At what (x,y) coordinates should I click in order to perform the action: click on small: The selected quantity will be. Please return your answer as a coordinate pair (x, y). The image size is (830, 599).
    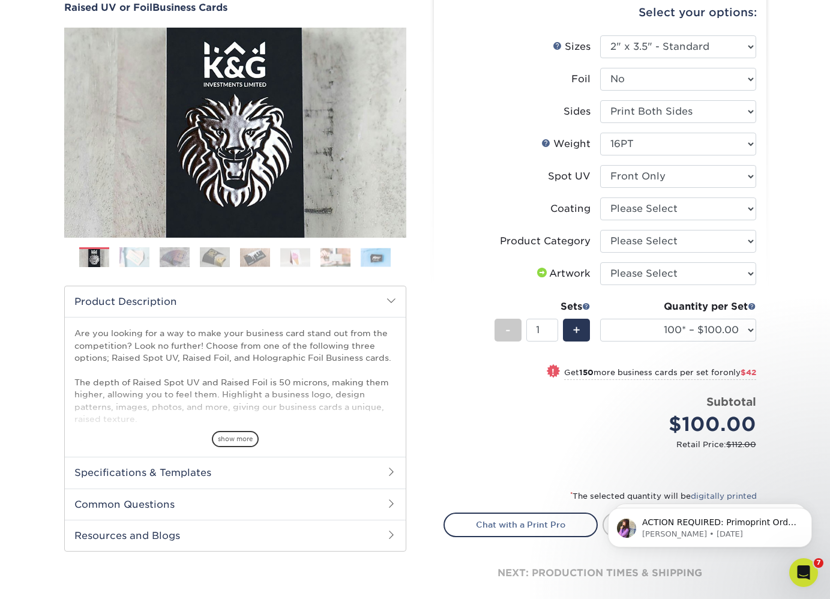
    Looking at the image, I should click on (663, 496).